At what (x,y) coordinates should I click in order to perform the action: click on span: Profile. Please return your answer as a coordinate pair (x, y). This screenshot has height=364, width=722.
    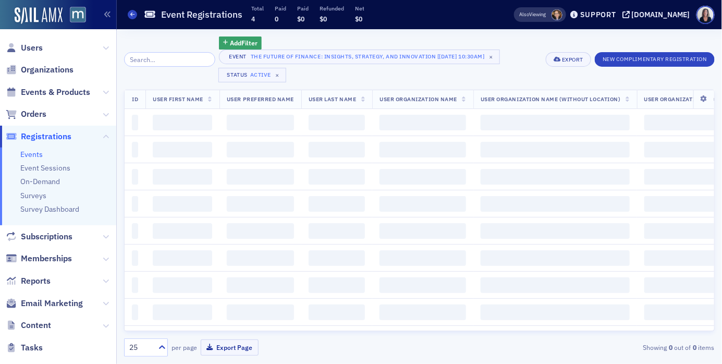
    Looking at the image, I should click on (706, 15).